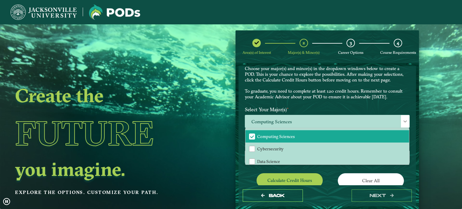  What do you see at coordinates (104, 133) in the screenshot?
I see `h1: Future` at bounding box center [104, 133].